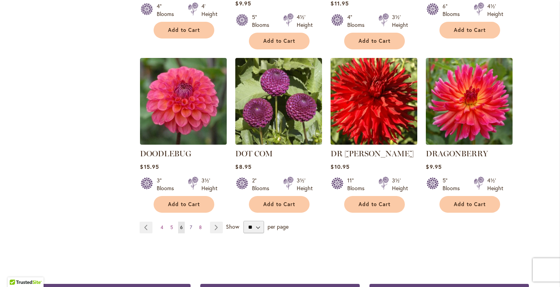 The image size is (560, 287). What do you see at coordinates (374, 142) in the screenshot?
I see `a: DR LES` at bounding box center [374, 142].